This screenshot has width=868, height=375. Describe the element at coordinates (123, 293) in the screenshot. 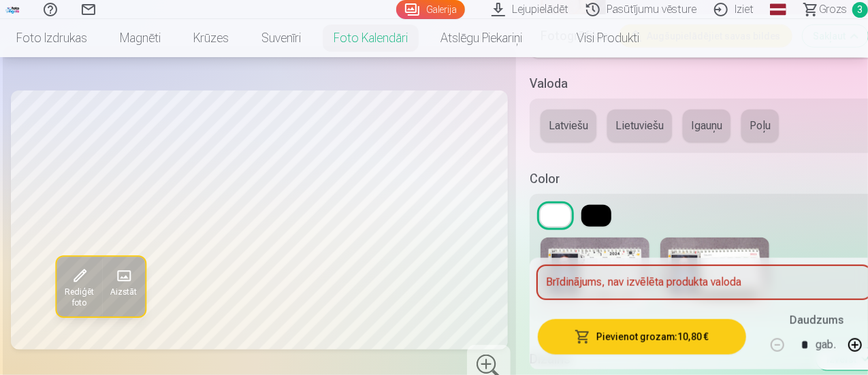

I see `span: Aizstāt` at that location.